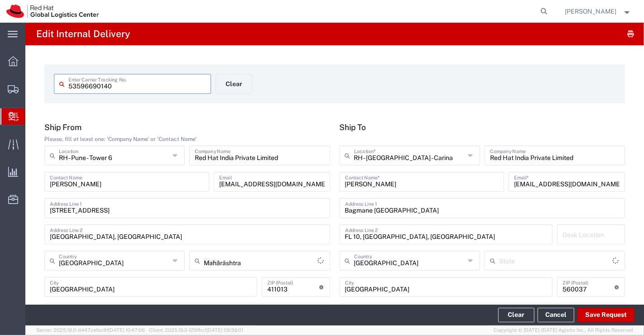  What do you see at coordinates (606, 315) in the screenshot?
I see `button: Save Request` at bounding box center [606, 315].